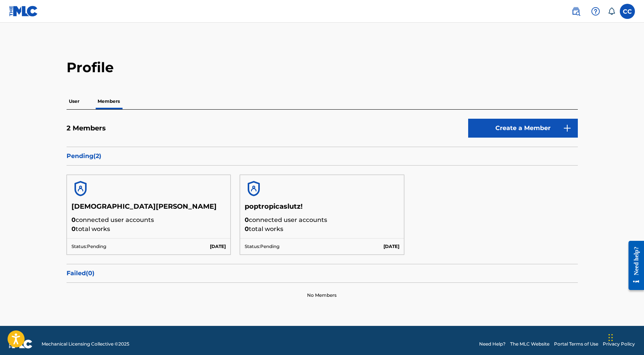 This screenshot has height=355, width=644. Describe the element at coordinates (596, 11) in the screenshot. I see `div: Help` at that location.